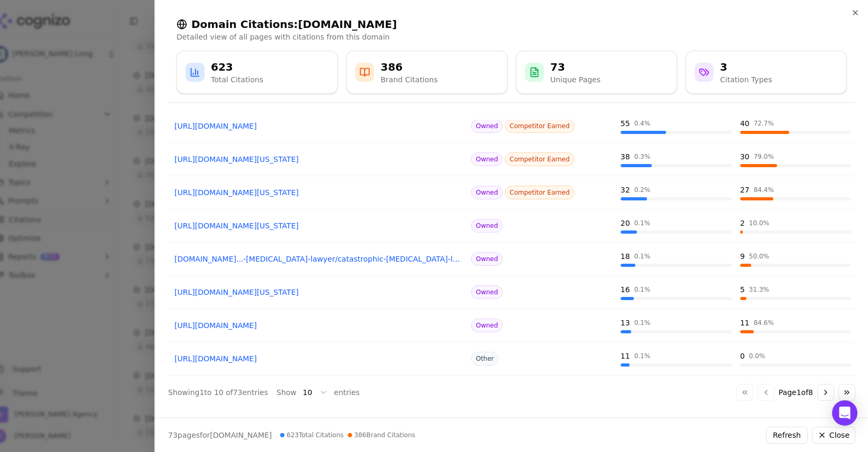 The width and height of the screenshot is (868, 452). Describe the element at coordinates (625, 323) in the screenshot. I see `div: 13` at that location.